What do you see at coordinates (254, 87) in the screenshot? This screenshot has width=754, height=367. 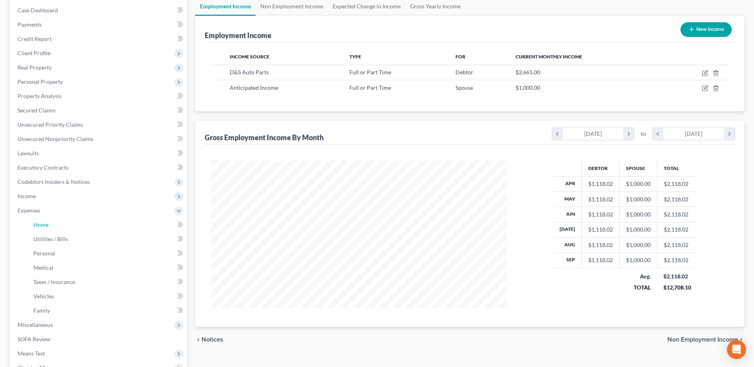 I see `span: Anticipated Income` at bounding box center [254, 87].